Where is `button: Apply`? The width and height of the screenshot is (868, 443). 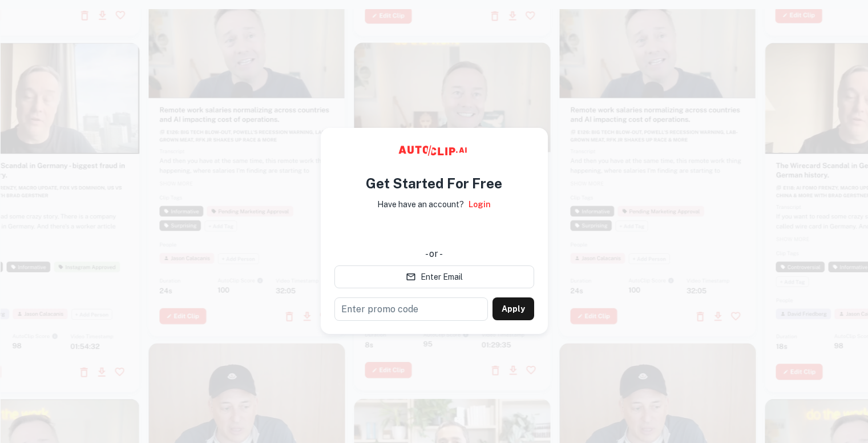 button: Apply is located at coordinates (513, 309).